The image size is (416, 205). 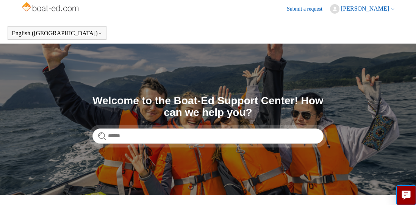 I want to click on a: Submit a request, so click(x=308, y=9).